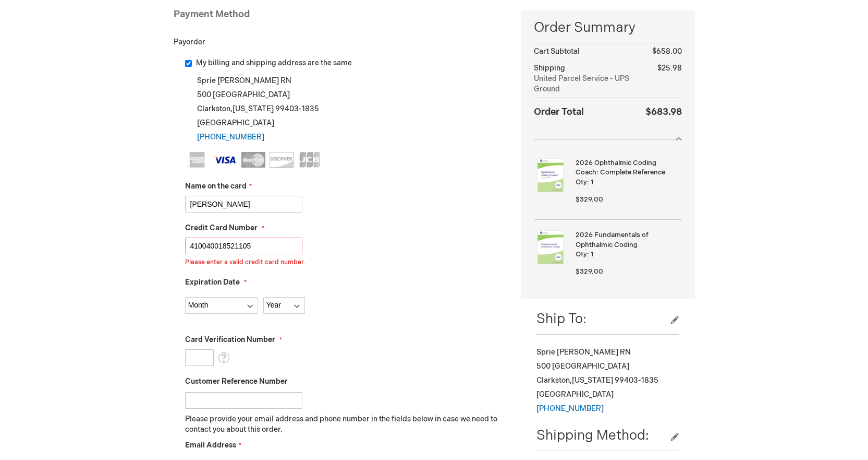 The image size is (868, 460). I want to click on th: Cart Subtotal, so click(589, 52).